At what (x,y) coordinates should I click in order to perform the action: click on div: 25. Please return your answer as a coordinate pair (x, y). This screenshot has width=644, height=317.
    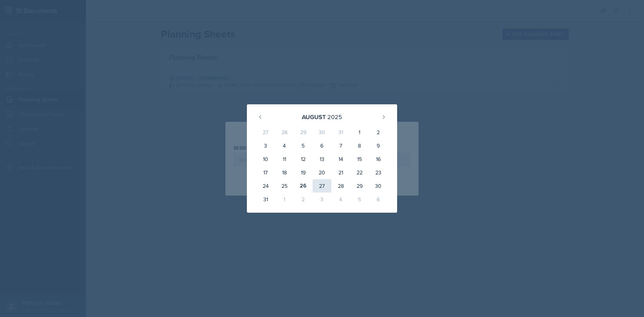
    Looking at the image, I should click on (284, 186).